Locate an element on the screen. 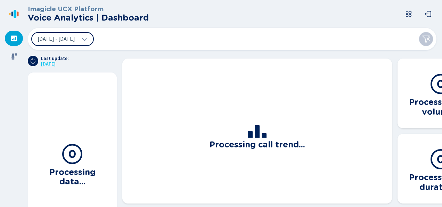 The image size is (442, 207). svg: funnel-disabled is located at coordinates (426, 39).